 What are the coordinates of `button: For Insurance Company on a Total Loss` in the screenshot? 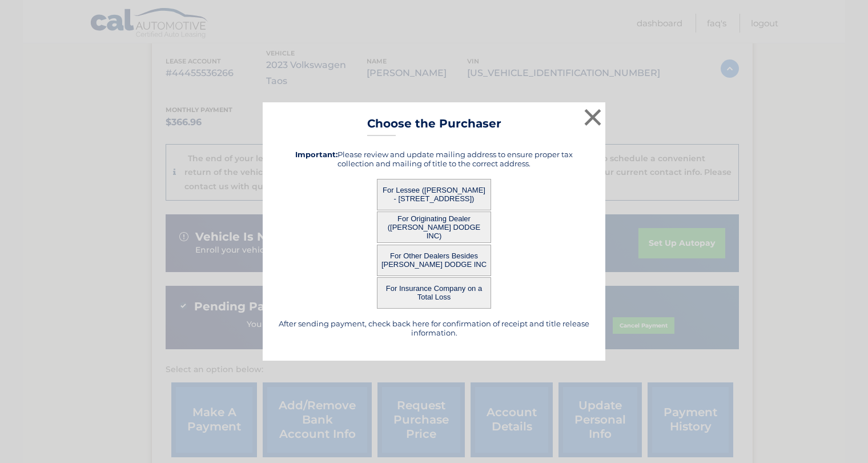 It's located at (434, 293).